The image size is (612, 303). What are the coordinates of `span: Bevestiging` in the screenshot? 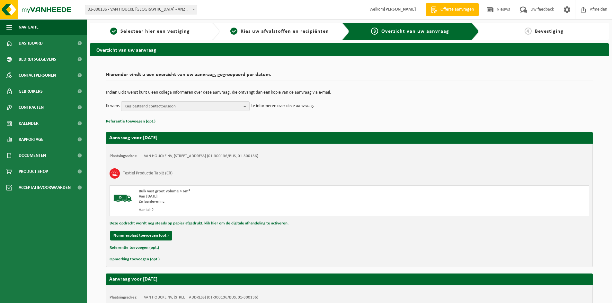 It's located at (549, 31).